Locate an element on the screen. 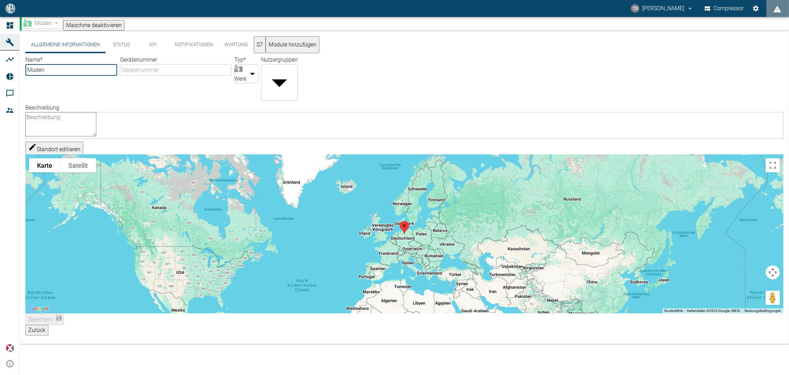  button: S7 is located at coordinates (260, 45).